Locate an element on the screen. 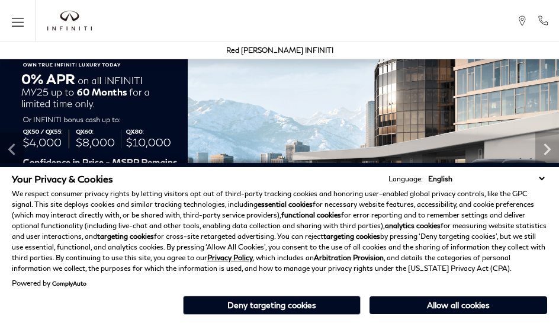 This screenshot has height=323, width=559. span: Your Privacy & Cookies is located at coordinates (62, 178).